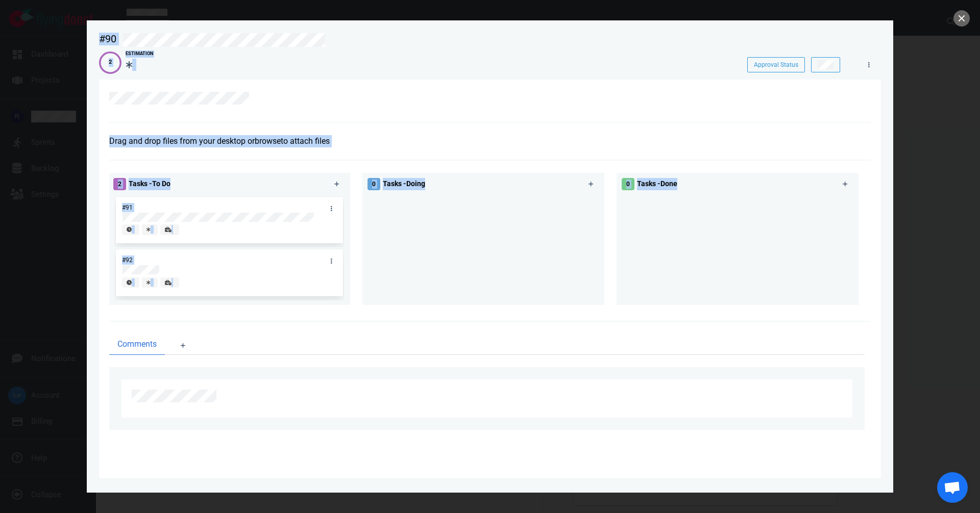 The height and width of the screenshot is (513, 980). I want to click on span: to attach files, so click(305, 141).